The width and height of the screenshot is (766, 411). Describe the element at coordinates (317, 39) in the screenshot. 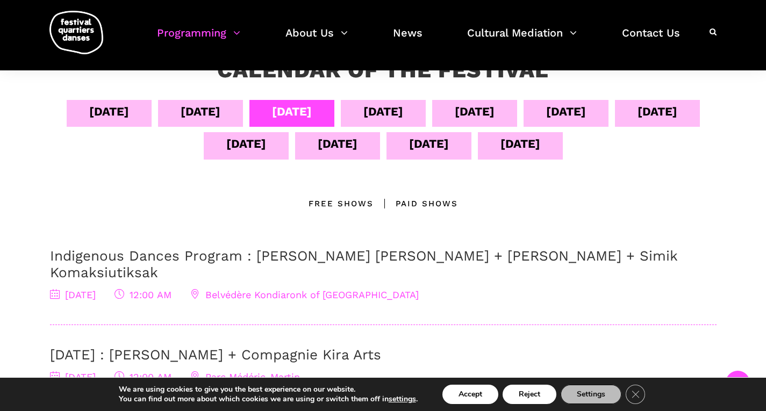

I see `a: About Us` at that location.